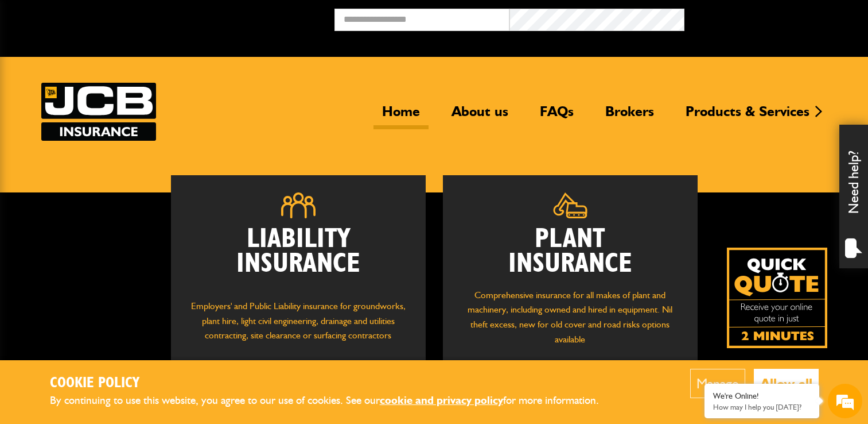  I want to click on button: Allow all, so click(786, 383).